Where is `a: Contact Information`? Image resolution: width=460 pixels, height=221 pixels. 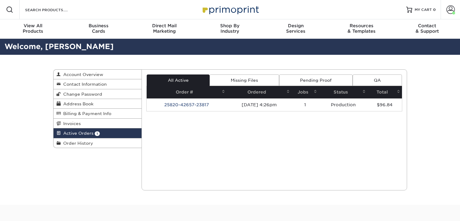 a: Contact Information is located at coordinates (98, 84).